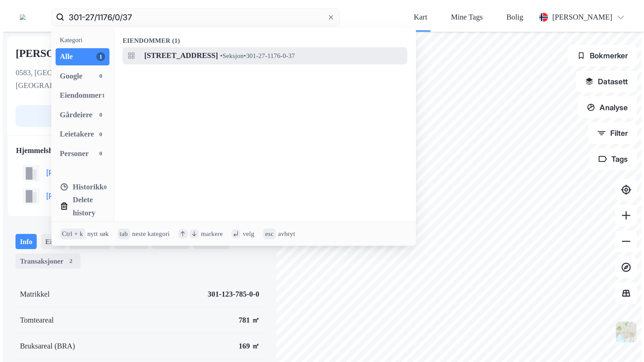 The image size is (644, 362). Describe the element at coordinates (249, 320) in the screenshot. I see `div: 781 ㎡` at that location.